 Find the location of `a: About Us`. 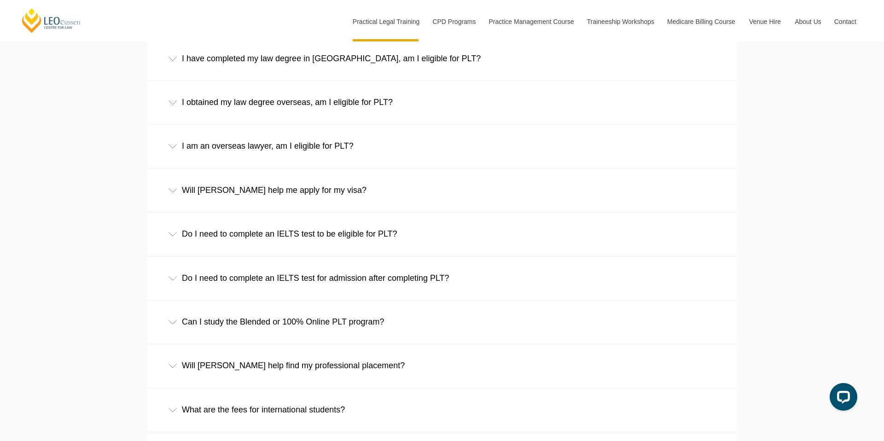

a: About Us is located at coordinates (808, 22).